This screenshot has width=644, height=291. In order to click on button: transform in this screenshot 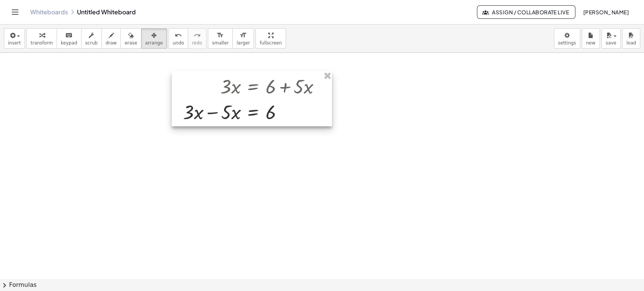, I will do `click(42, 38)`.